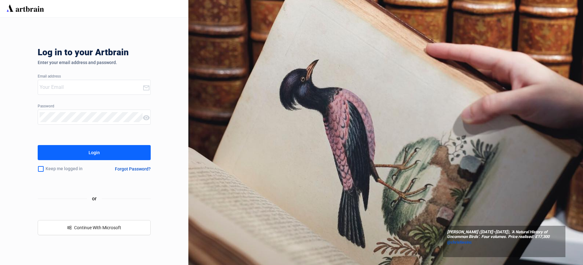 This screenshot has width=583, height=265. What do you see at coordinates (69, 228) in the screenshot?
I see `span: windows` at bounding box center [69, 228].